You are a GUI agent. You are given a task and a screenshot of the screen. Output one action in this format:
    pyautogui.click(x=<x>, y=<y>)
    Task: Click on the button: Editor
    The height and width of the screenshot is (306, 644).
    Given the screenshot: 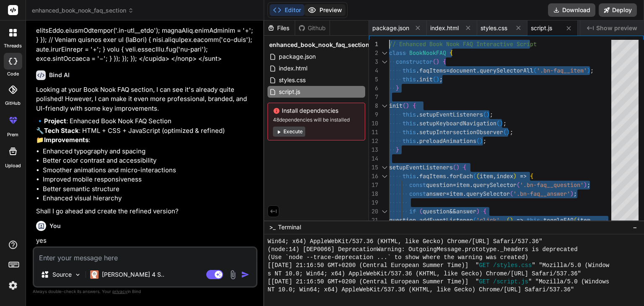 What is the action you would take?
    pyautogui.click(x=287, y=10)
    